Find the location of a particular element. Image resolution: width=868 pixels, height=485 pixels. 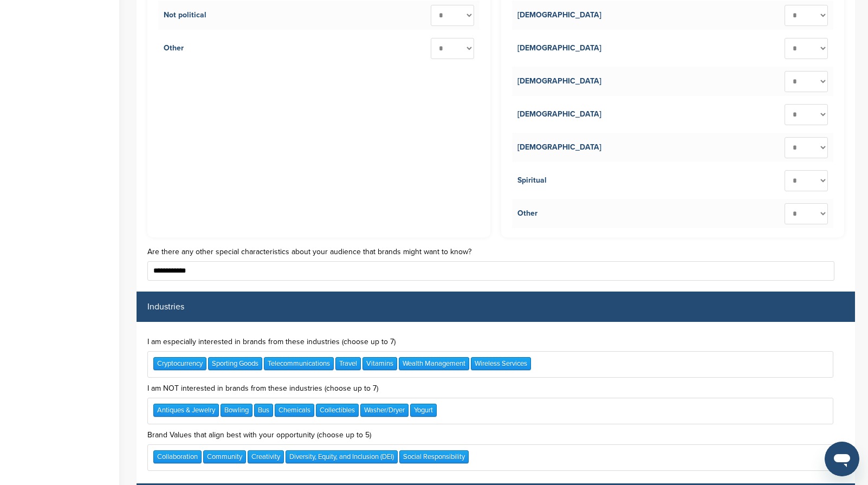

div: Not political is located at coordinates (185, 15).